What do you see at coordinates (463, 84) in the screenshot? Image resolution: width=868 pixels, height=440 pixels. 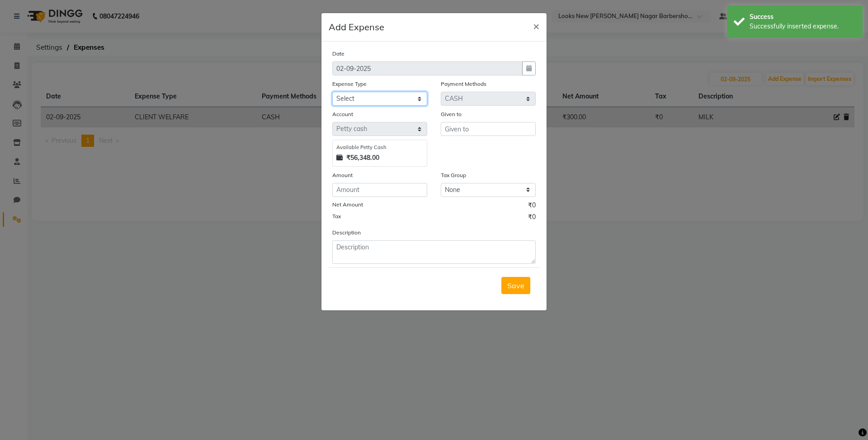 I see `label: Payment Methods` at bounding box center [463, 84].